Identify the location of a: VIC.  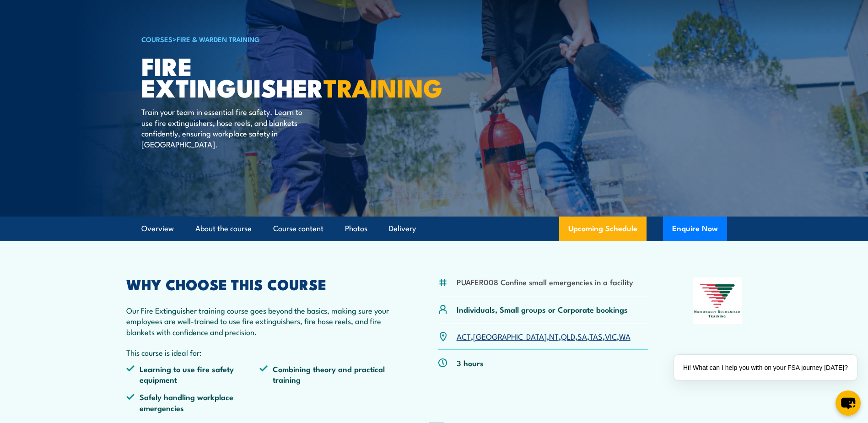
(611, 336).